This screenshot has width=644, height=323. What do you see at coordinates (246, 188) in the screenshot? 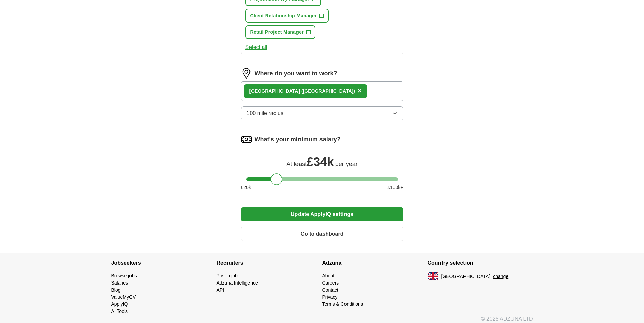
I see `span: £ 20 k` at bounding box center [246, 188].